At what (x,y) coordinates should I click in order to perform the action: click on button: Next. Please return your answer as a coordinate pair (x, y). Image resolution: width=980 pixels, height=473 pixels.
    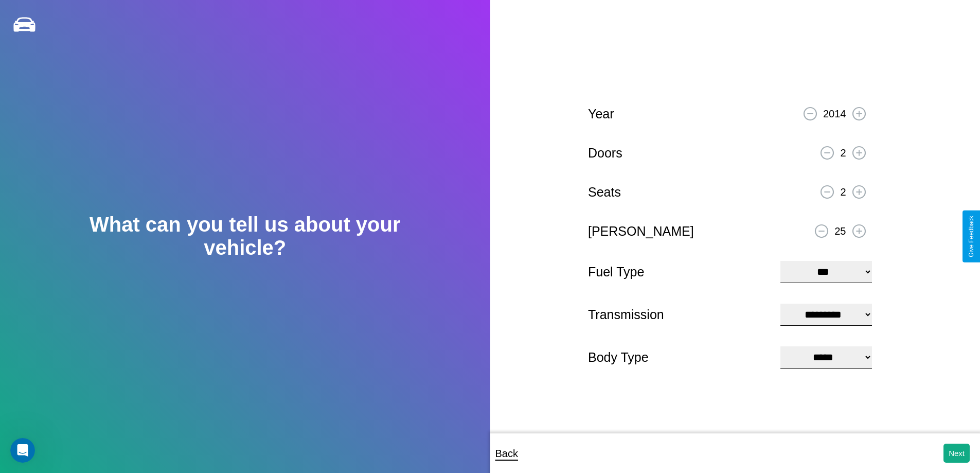
    Looking at the image, I should click on (957, 453).